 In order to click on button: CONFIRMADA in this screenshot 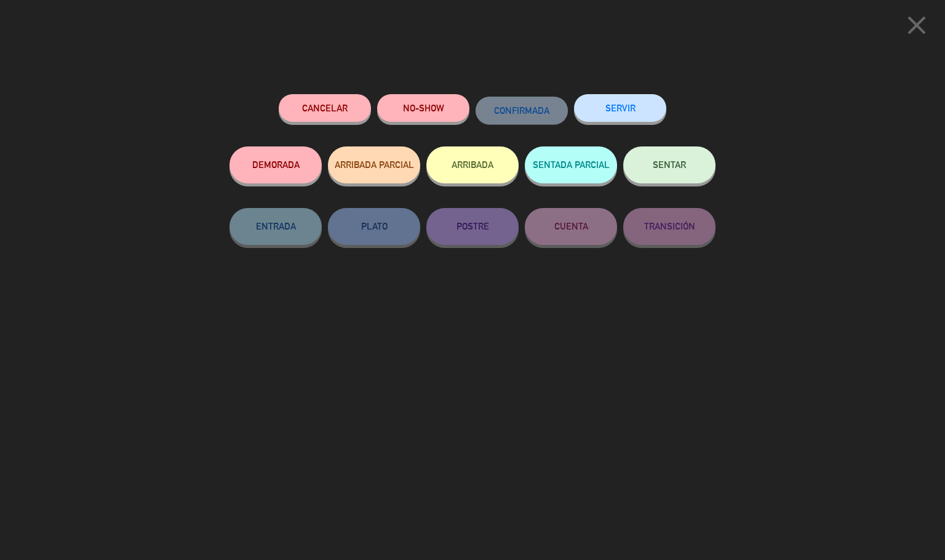, I will do `click(522, 110)`.